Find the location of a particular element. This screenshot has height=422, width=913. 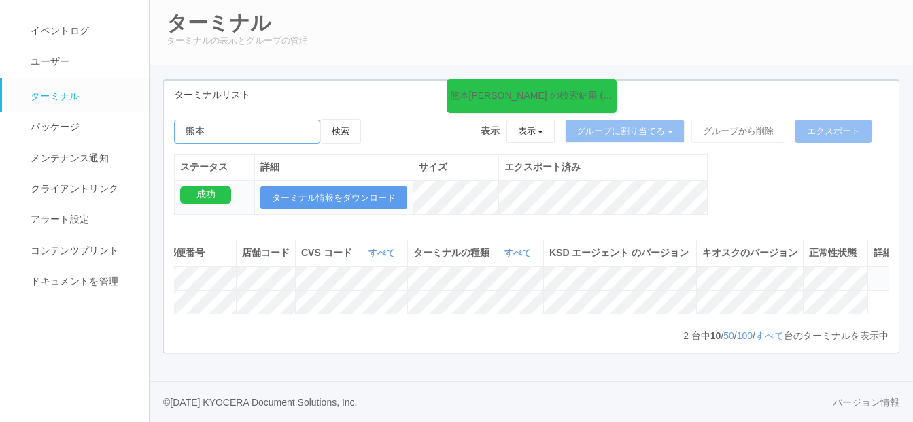

div: ターミナルリスト is located at coordinates (531, 95).